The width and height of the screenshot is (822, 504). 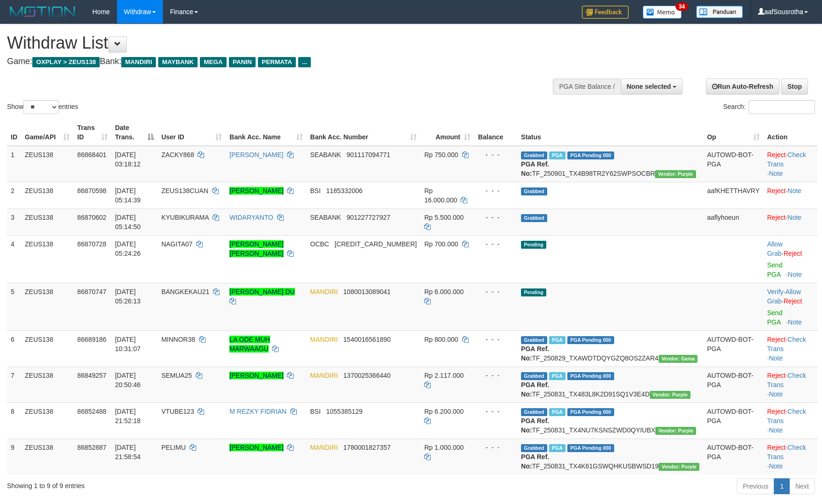 What do you see at coordinates (171, 484) in the screenshot?
I see `div: Showing 1 to 9 of 9 entries` at bounding box center [171, 484].